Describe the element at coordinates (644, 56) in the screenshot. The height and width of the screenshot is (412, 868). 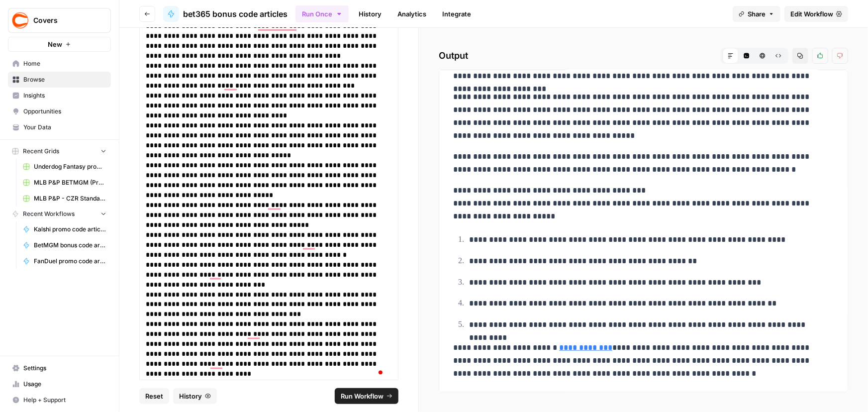
I see `h2: Output` at that location.